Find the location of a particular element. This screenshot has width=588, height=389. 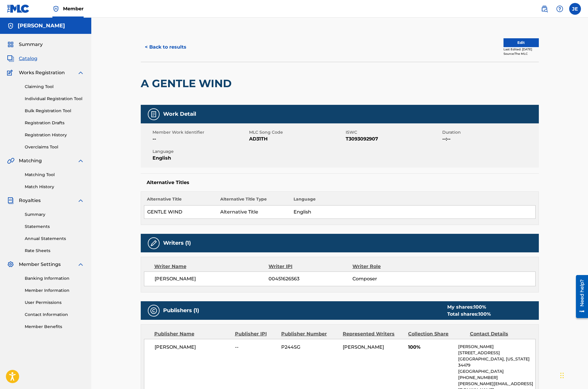

div: Writer IPI is located at coordinates (310, 267).